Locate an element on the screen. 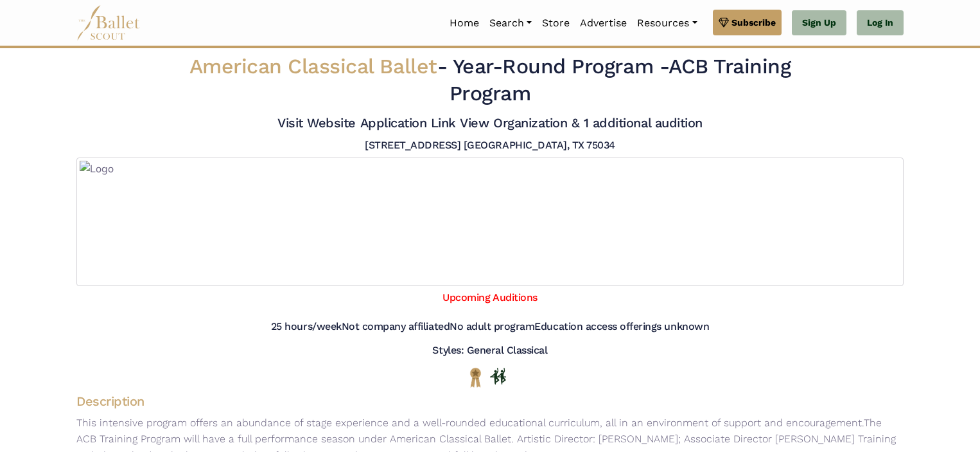  a: Resources is located at coordinates (666, 23).